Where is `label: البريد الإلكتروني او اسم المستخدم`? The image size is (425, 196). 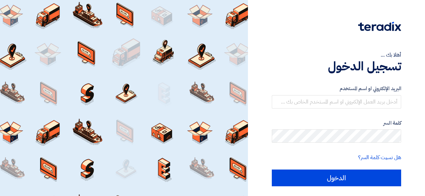
label: البريد الإلكتروني او اسم المستخدم is located at coordinates (336, 89).